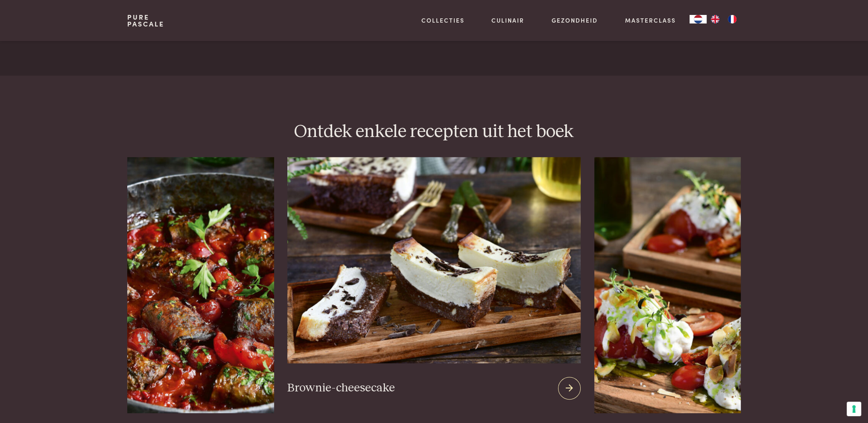  Describe the element at coordinates (698, 20) in the screenshot. I see `div: Language` at that location.